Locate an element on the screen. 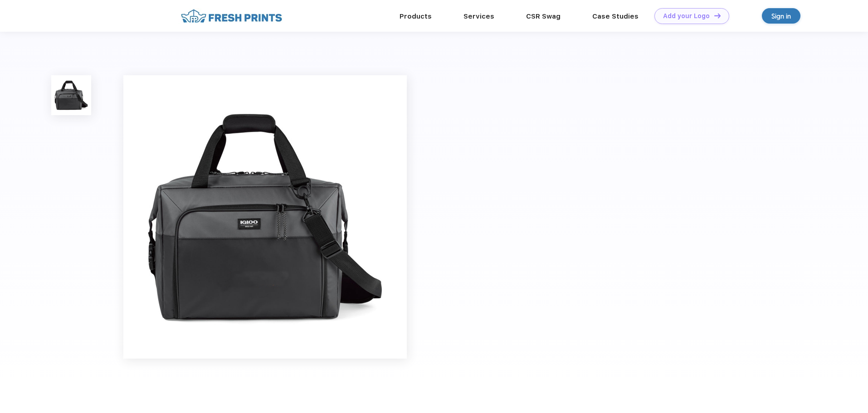 The height and width of the screenshot is (413, 868). img: func=resize&h=640 is located at coordinates (265, 217).